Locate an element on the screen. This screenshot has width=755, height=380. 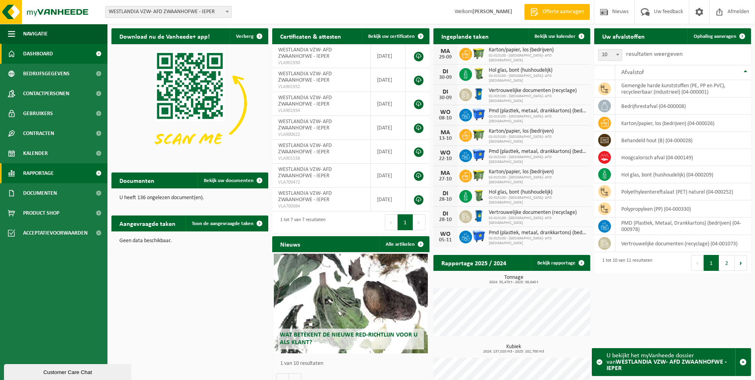
a: Wat betekent de nieuwe RED-richtlijn voor u als klant? is located at coordinates (351, 303).